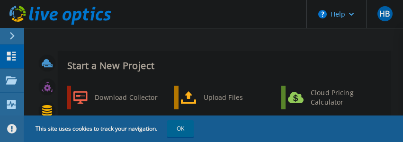 This screenshot has height=142, width=403. I want to click on span: HB, so click(384, 14).